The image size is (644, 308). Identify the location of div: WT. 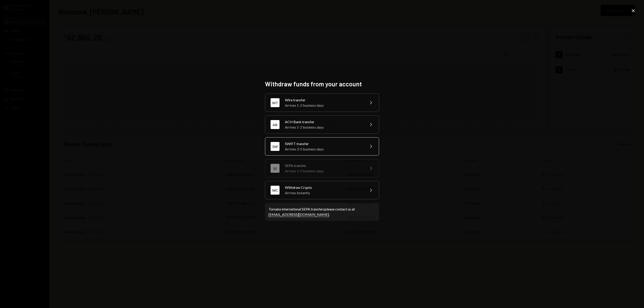
(275, 103).